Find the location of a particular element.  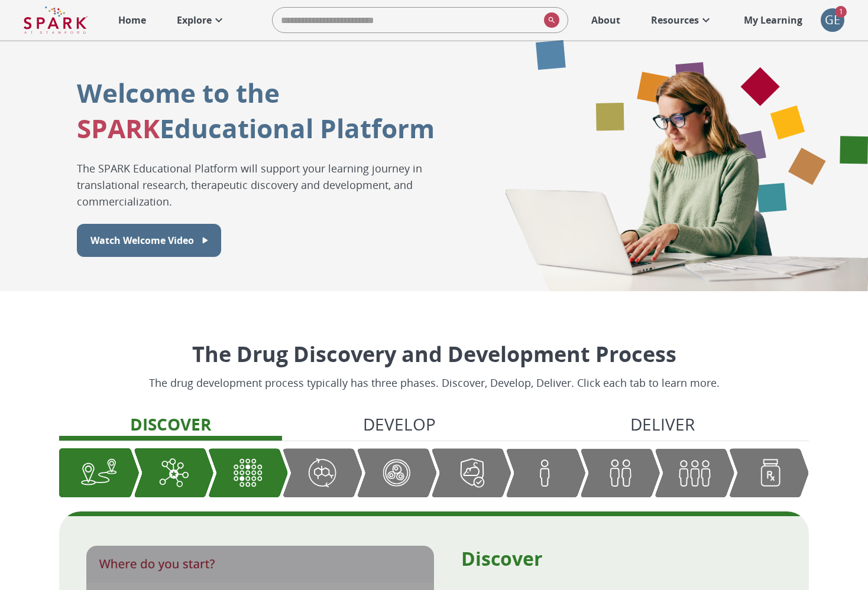

a: Explore is located at coordinates (201, 20).